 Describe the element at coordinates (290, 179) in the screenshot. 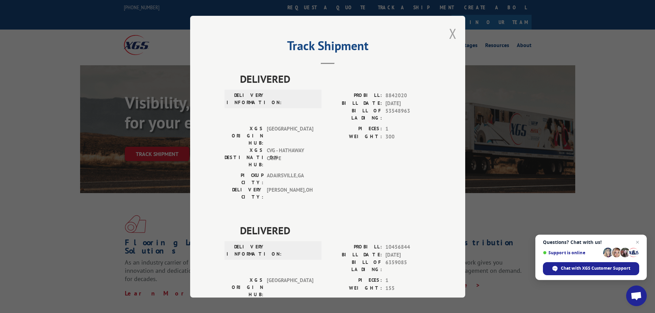

I see `span: ADAIRSVILLE , GA` at that location.